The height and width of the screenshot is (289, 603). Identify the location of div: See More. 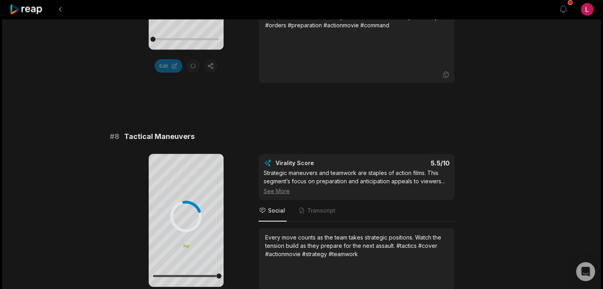
(356, 191).